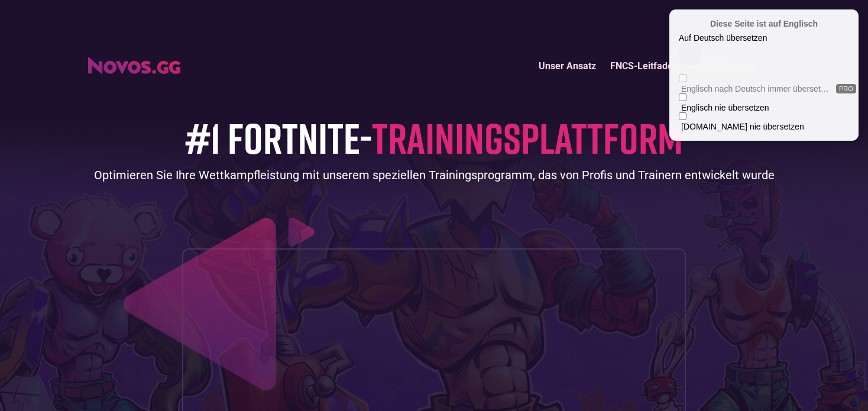 This screenshot has height=411, width=868. What do you see at coordinates (644, 66) in the screenshot?
I see `a: FNCS-Leitfaden` at bounding box center [644, 66].